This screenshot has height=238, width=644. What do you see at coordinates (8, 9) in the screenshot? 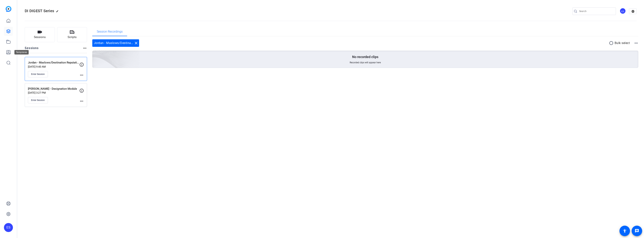
I see `img: blue-gradient.svg` at bounding box center [8, 9].